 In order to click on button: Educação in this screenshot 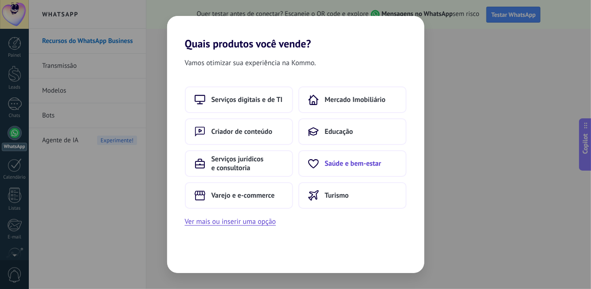, I will do `click(352, 132)`.